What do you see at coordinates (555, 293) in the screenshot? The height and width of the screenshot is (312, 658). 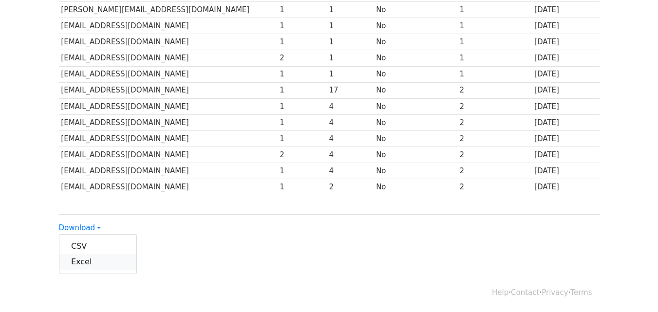 I see `a: Privacy` at bounding box center [555, 293].